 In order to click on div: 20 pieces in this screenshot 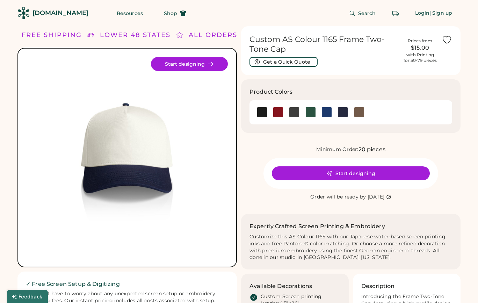, I will do `click(372, 150)`.